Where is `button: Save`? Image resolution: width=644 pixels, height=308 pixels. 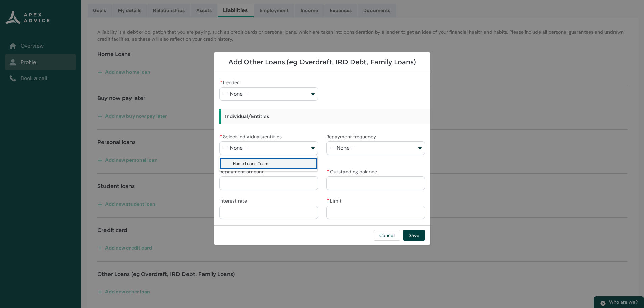 button: Save is located at coordinates (413, 235).